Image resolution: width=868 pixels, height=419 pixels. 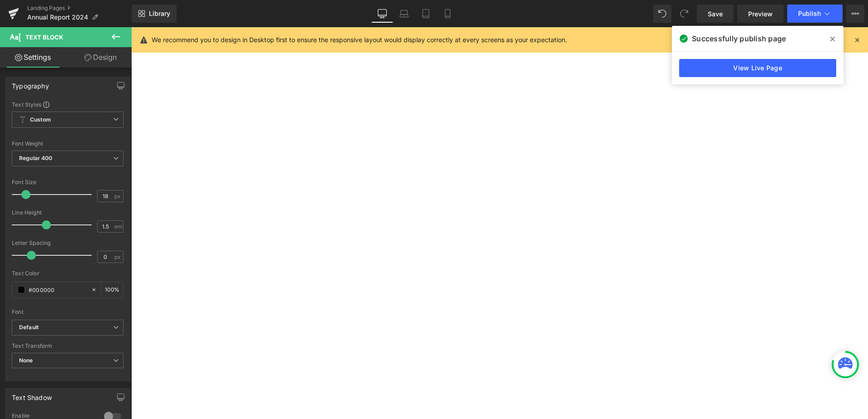 What do you see at coordinates (447, 14) in the screenshot?
I see `a: Mobile` at bounding box center [447, 14].